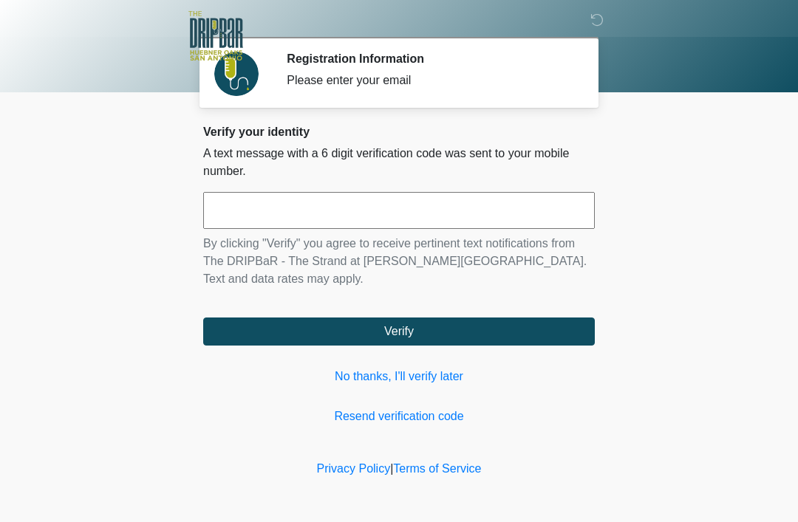 The height and width of the screenshot is (522, 798). What do you see at coordinates (436, 468) in the screenshot?
I see `a: Terms of Service` at bounding box center [436, 468].